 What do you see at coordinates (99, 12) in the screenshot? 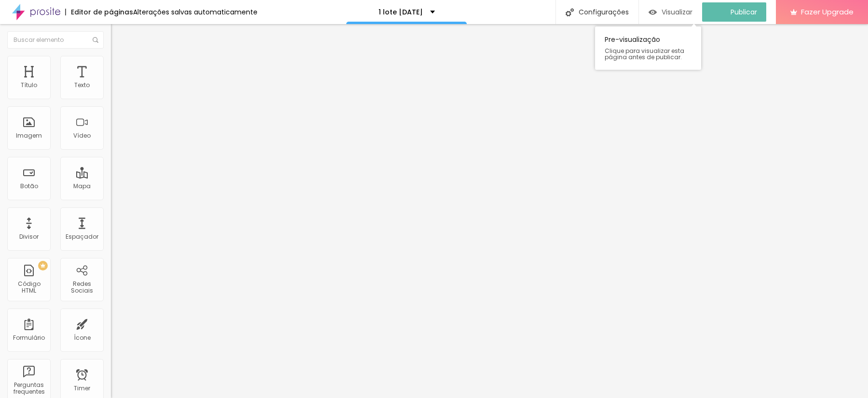
I see `div: Editor de páginas` at bounding box center [99, 12].